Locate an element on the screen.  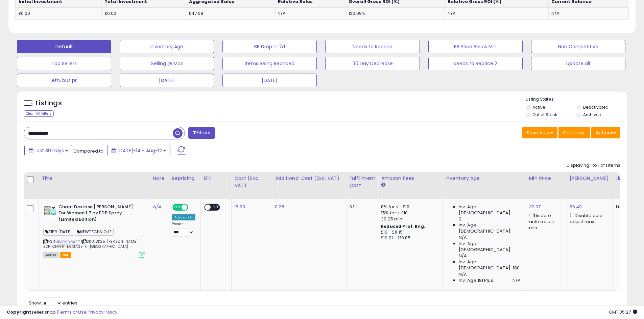
span: NEWTECHNIQUE is located at coordinates (94, 232).